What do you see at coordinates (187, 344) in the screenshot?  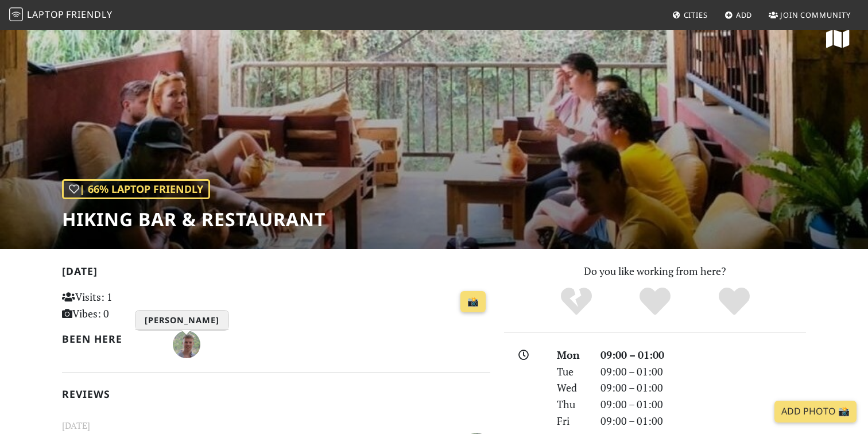 I see `span: Oliver Donohue` at bounding box center [187, 344].